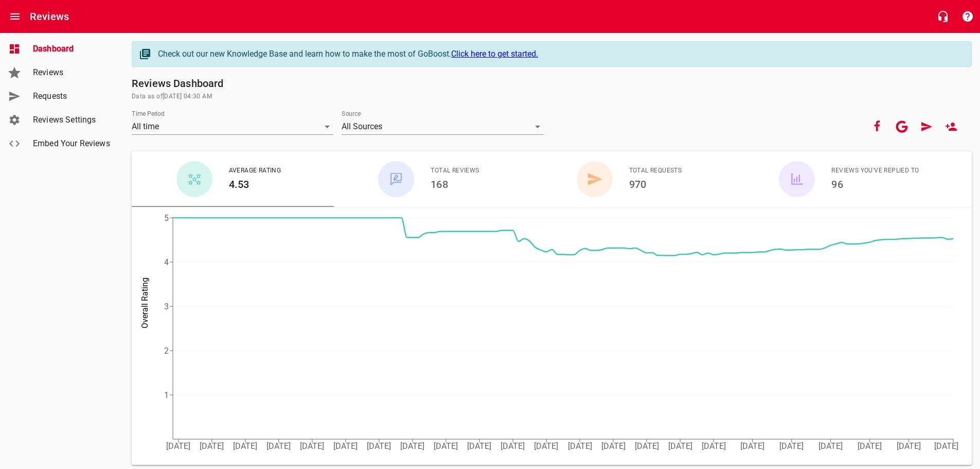 This screenshot has height=469, width=980. What do you see at coordinates (443, 127) in the screenshot?
I see `div: All Sources` at bounding box center [443, 127].